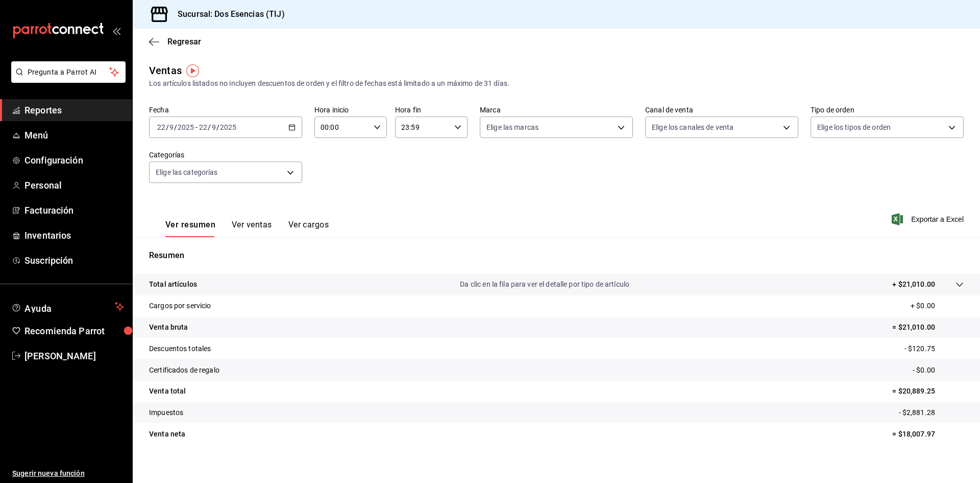 The image size is (980, 483). What do you see at coordinates (74, 185) in the screenshot?
I see `span: Personal` at bounding box center [74, 185].